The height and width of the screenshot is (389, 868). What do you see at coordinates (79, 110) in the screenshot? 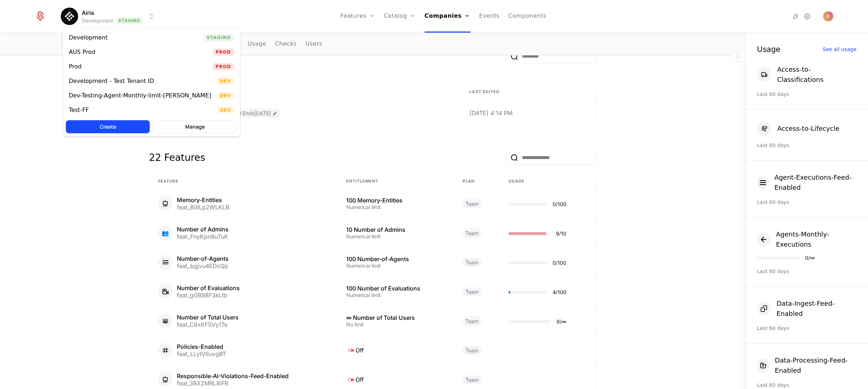
I see `div: Test-FF` at bounding box center [79, 110].